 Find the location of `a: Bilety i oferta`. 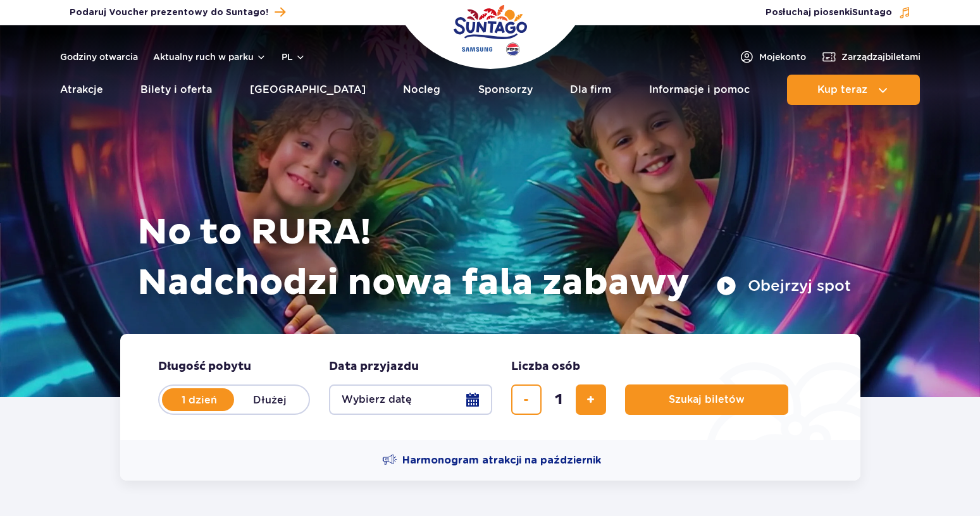

a: Bilety i oferta is located at coordinates (176, 89).